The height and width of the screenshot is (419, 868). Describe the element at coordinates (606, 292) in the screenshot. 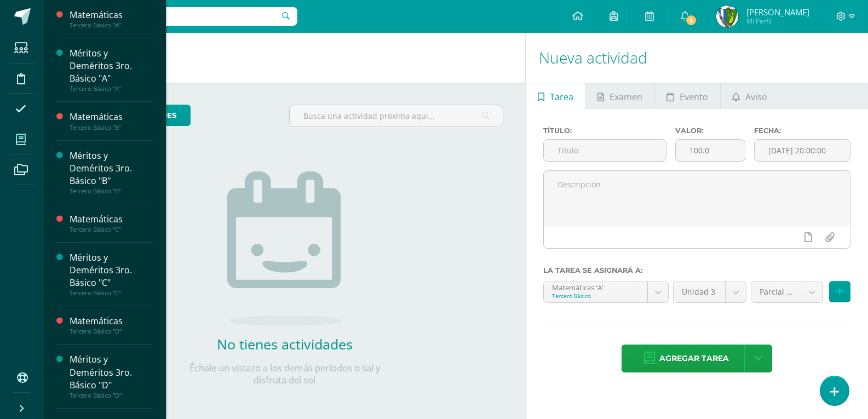

I see `a: Matemáticas 'A'Tercero Básico` at that location.